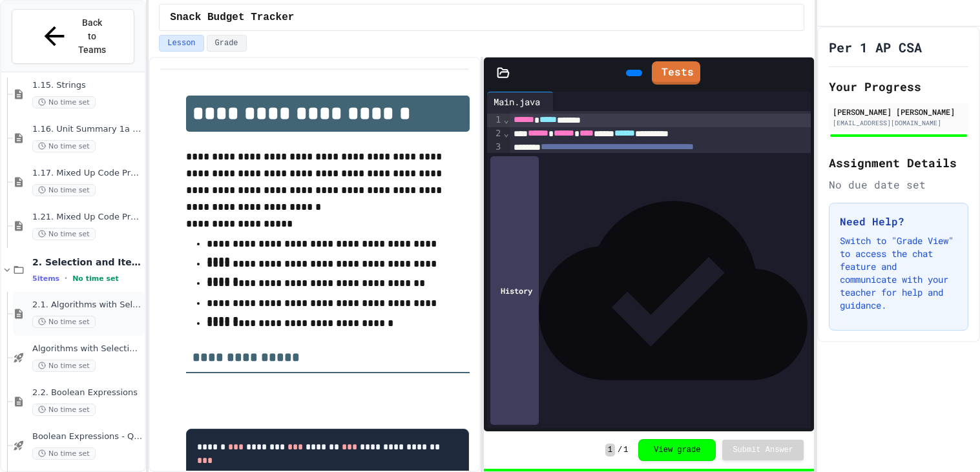 This screenshot has width=980, height=472. Describe the element at coordinates (898, 87) in the screenshot. I see `h2: Your Progress` at that location.